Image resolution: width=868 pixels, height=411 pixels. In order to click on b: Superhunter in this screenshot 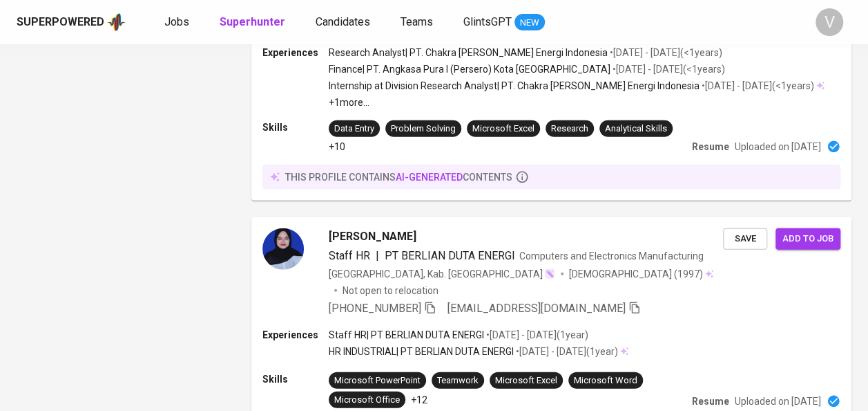, I will do `click(252, 21)`.